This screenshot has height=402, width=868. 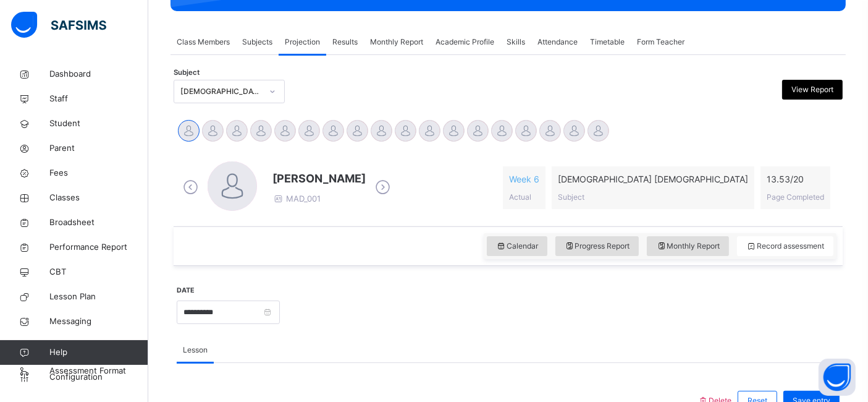 I want to click on span: Class Members, so click(x=203, y=42).